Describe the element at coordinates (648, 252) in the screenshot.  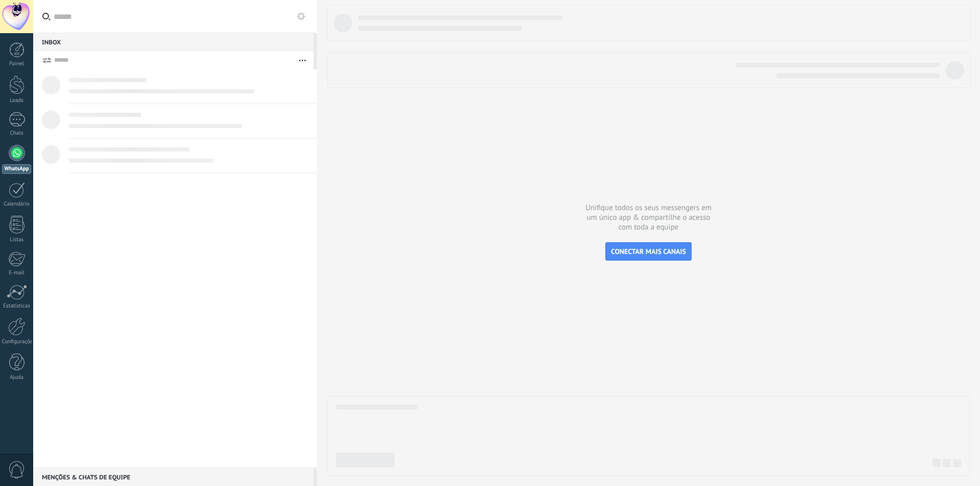
I see `span: CONECTAR MAIS CANAIS` at that location.